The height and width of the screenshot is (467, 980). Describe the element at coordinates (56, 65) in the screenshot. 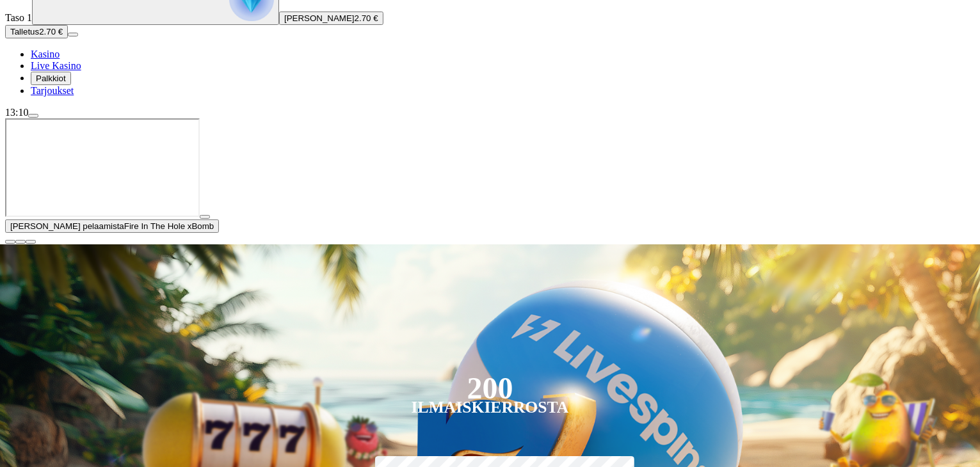

I see `span: Live Kasino` at that location.